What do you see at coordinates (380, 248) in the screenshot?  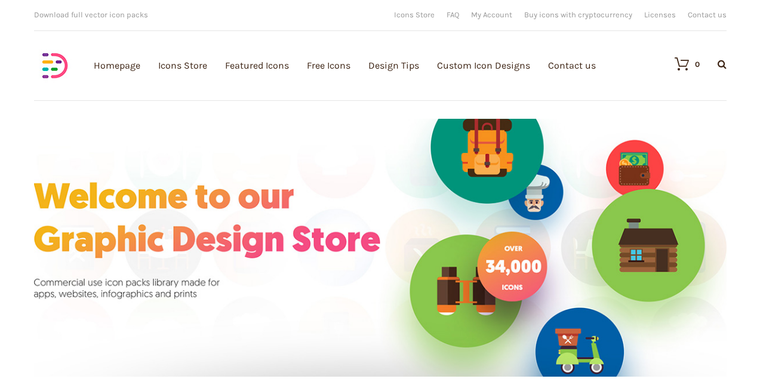 I see `img: Graphic-design-store.jpg` at bounding box center [380, 248].